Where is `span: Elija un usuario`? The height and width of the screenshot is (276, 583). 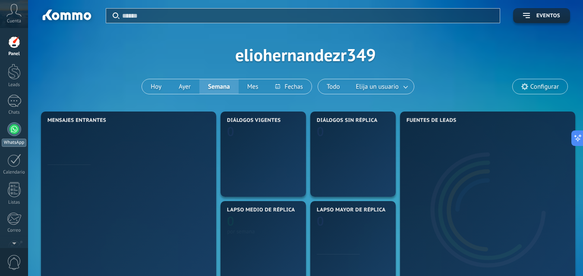 span: Elija un usuario is located at coordinates (377, 87).